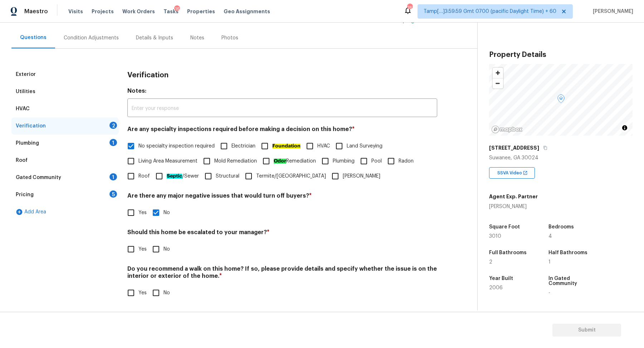  Describe the element at coordinates (406, 161) in the screenshot. I see `span: Radon` at that location.